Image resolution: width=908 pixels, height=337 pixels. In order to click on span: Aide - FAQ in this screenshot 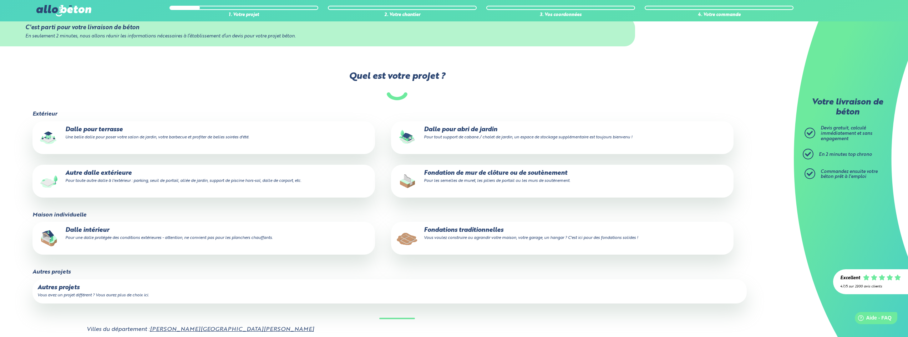, I will do `click(34, 9)`.